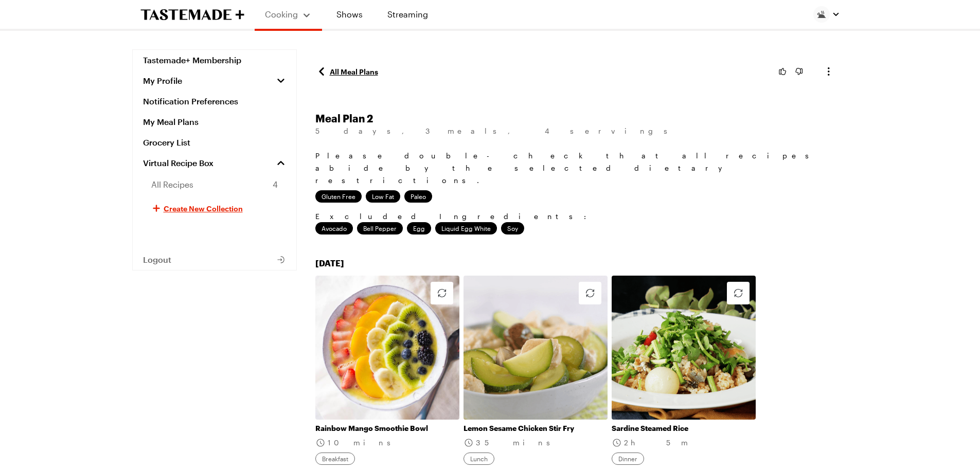  I want to click on a: My Meal Plans, so click(215, 122).